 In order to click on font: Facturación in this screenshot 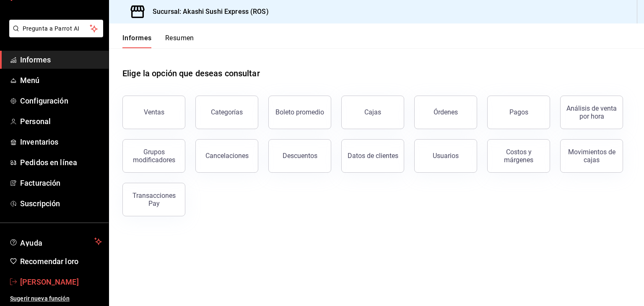, I will do `click(40, 183)`.